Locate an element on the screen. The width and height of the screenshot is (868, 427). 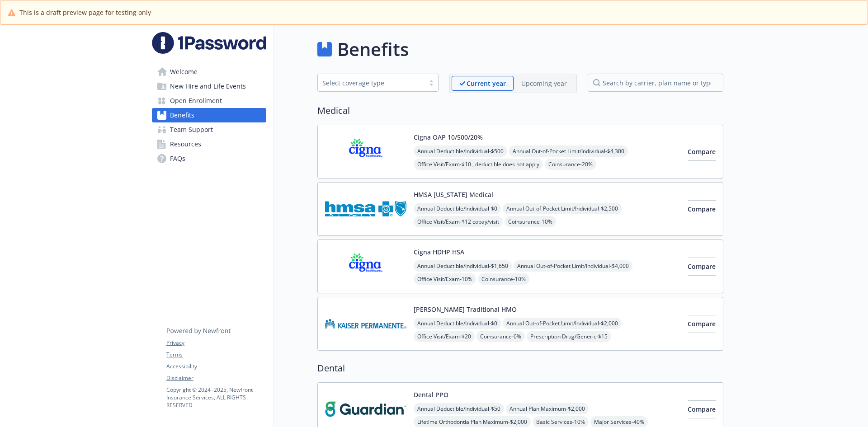
input: search by carrier, plan name or type is located at coordinates (656, 82).